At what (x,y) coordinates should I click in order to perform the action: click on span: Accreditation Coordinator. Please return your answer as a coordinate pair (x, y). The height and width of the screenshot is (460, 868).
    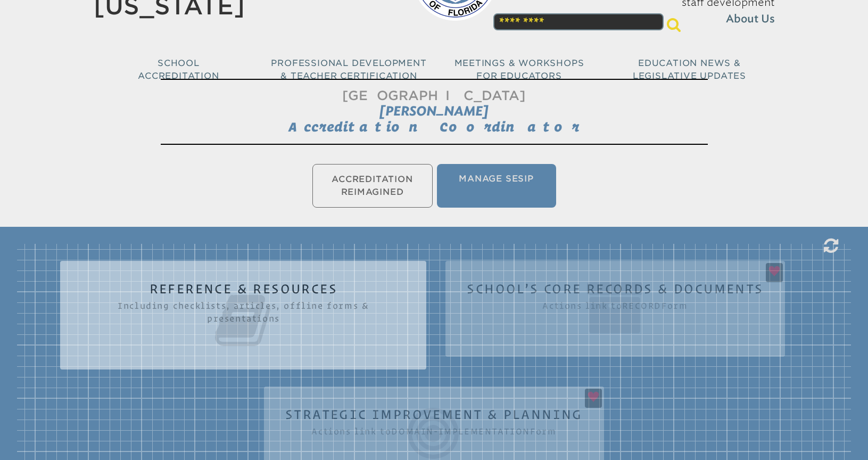
    Looking at the image, I should click on (434, 126).